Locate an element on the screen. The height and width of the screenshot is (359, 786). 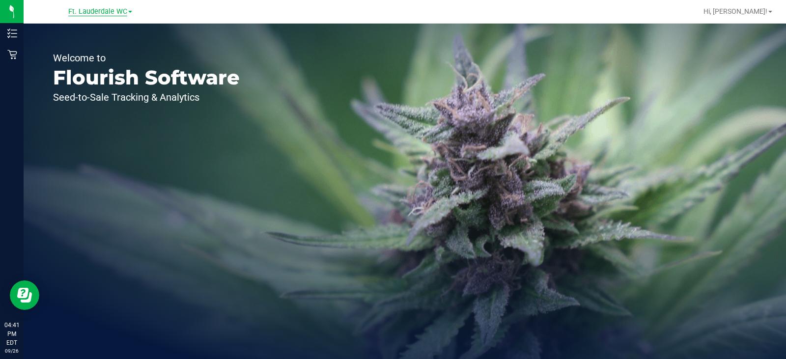
p: Welcome to is located at coordinates (146, 58).